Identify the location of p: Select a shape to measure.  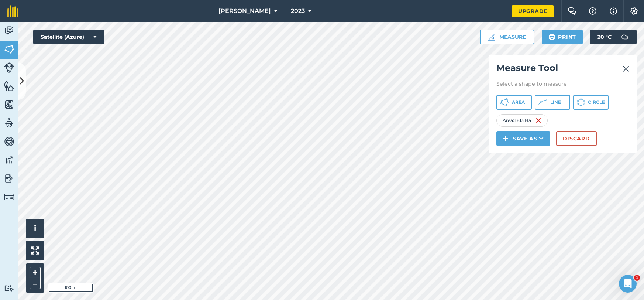
(563, 84).